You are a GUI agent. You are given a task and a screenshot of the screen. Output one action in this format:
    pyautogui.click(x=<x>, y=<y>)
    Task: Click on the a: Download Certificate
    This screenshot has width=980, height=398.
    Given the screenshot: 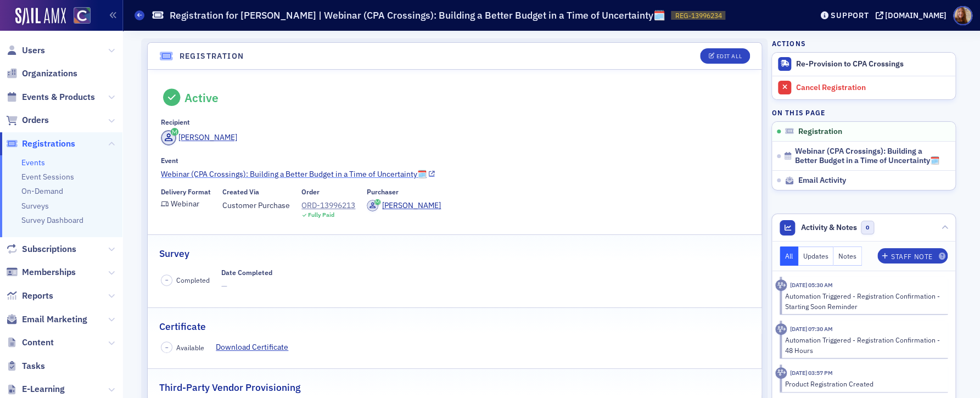 What is the action you would take?
    pyautogui.click(x=256, y=347)
    